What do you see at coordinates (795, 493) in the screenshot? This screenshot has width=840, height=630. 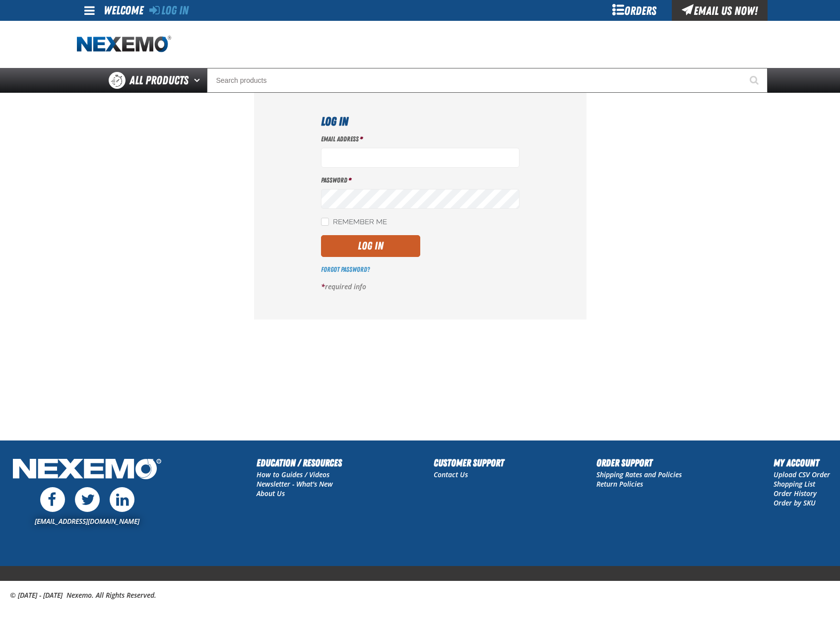 I see `a: Order History` at bounding box center [795, 493].